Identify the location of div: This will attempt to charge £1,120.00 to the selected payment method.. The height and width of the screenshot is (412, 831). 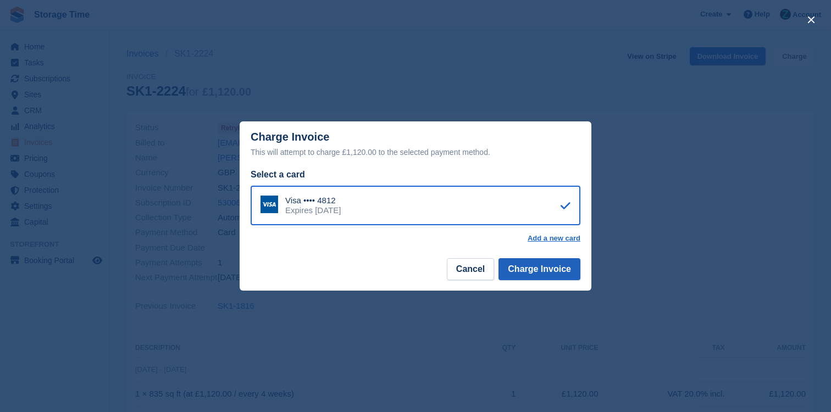
(415, 152).